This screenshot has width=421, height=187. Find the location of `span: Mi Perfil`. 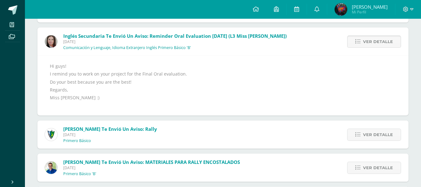

span: Mi Perfil is located at coordinates (370, 12).